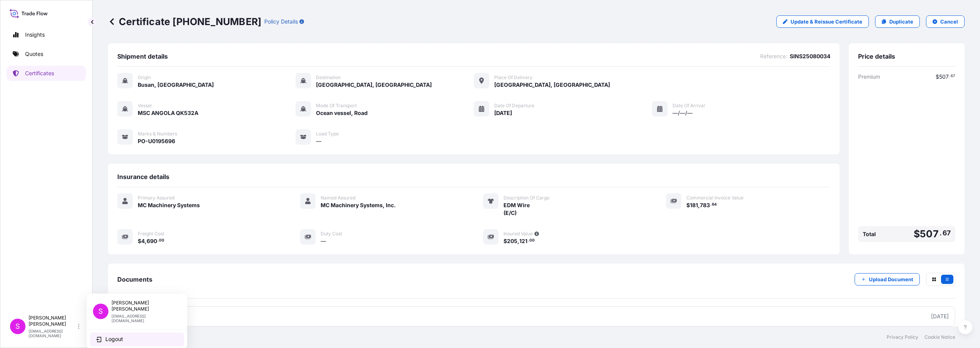  I want to click on span: 205, so click(512, 241).